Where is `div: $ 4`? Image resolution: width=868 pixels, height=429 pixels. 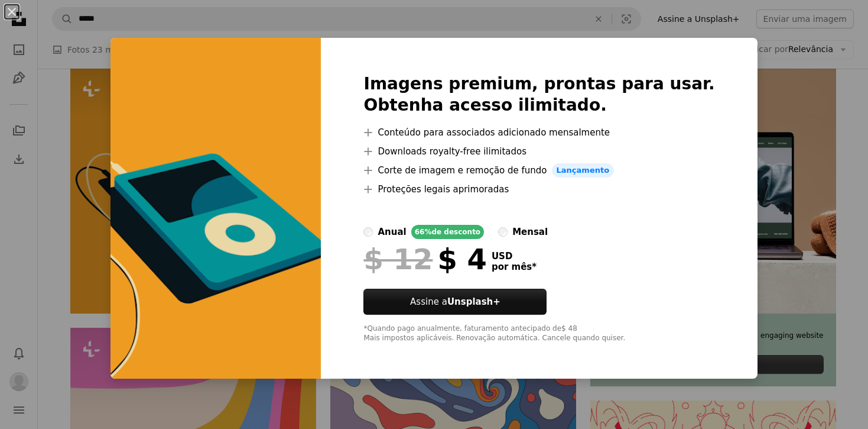 div: $ 4 is located at coordinates (424, 259).